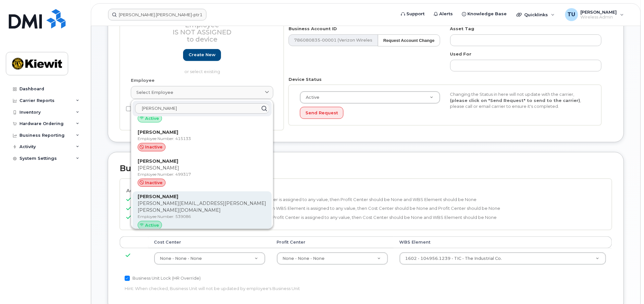 This screenshot has height=304, width=644. Describe the element at coordinates (333, 242) in the screenshot. I see `th: Profit Center` at that location.